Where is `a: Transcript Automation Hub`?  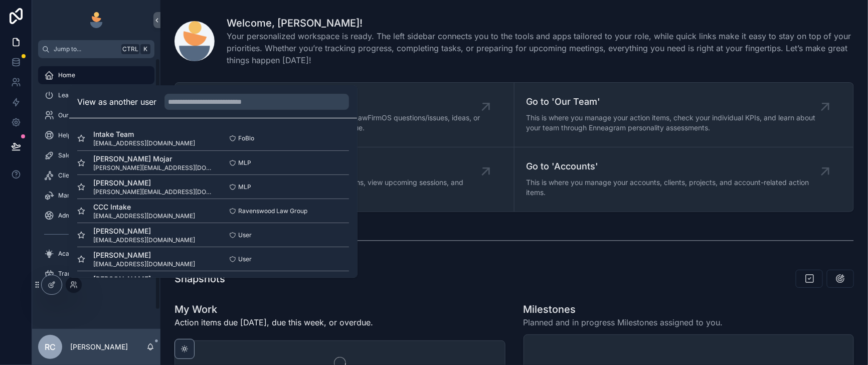 a: Transcript Automation Hub is located at coordinates (97, 274).